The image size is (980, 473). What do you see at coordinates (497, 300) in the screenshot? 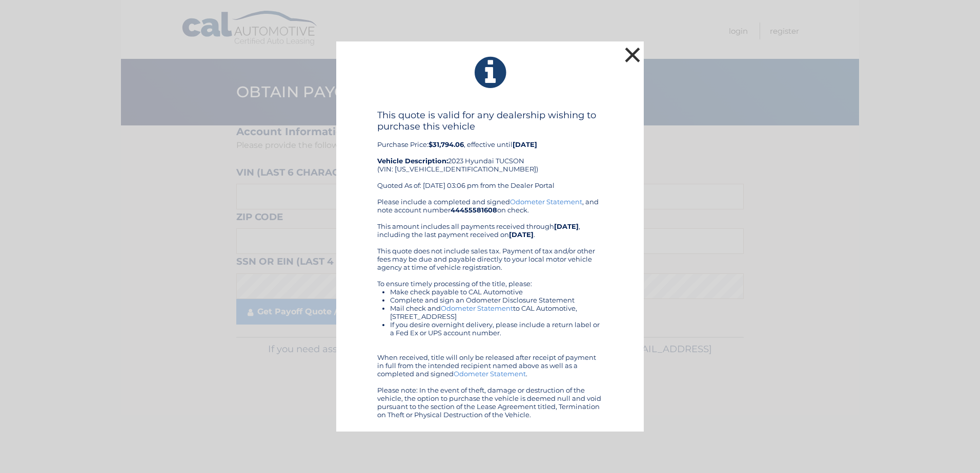
I see `li: Complete and sign an Odometer Disclosure Statement` at bounding box center [497, 300].